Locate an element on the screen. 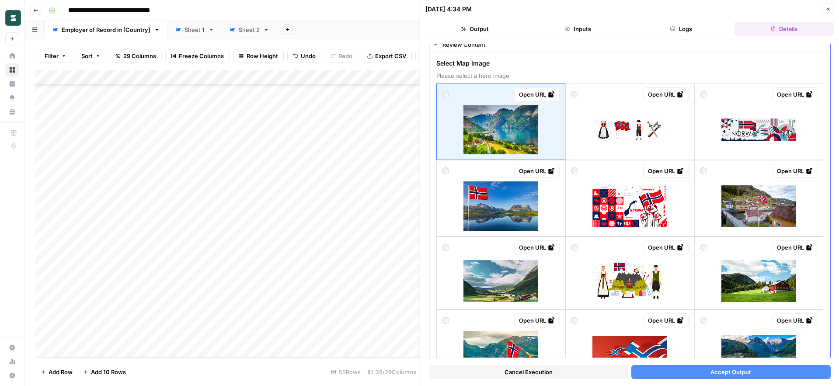 The width and height of the screenshot is (839, 386). a: Opportunities is located at coordinates (12, 98).